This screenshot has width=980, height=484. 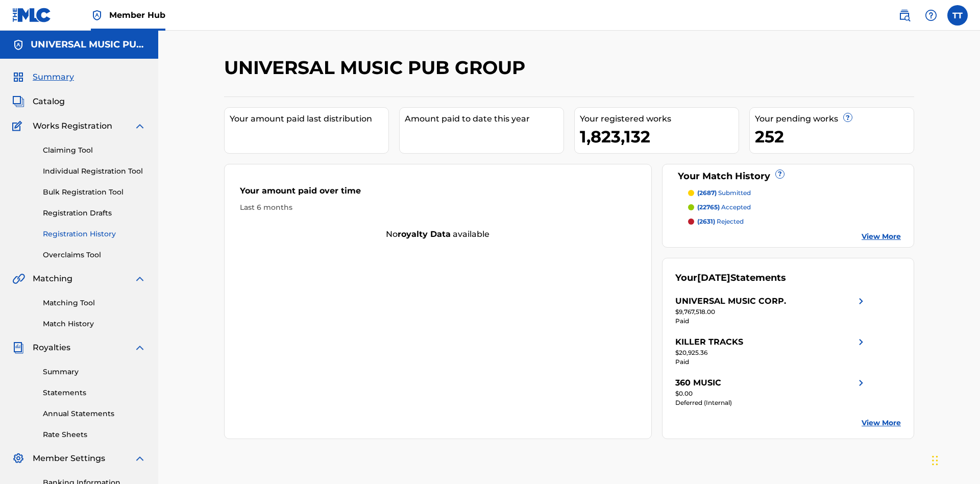 I want to click on a: KILLER TRACKSright chevron icon$20,925.36Paid, so click(x=772, y=351).